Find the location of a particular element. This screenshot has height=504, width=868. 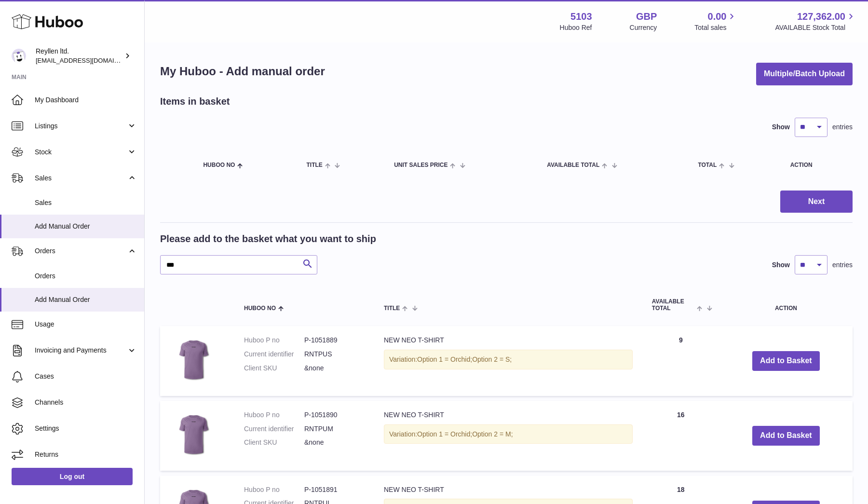

span: Invoicing and Payments is located at coordinates (81, 350).